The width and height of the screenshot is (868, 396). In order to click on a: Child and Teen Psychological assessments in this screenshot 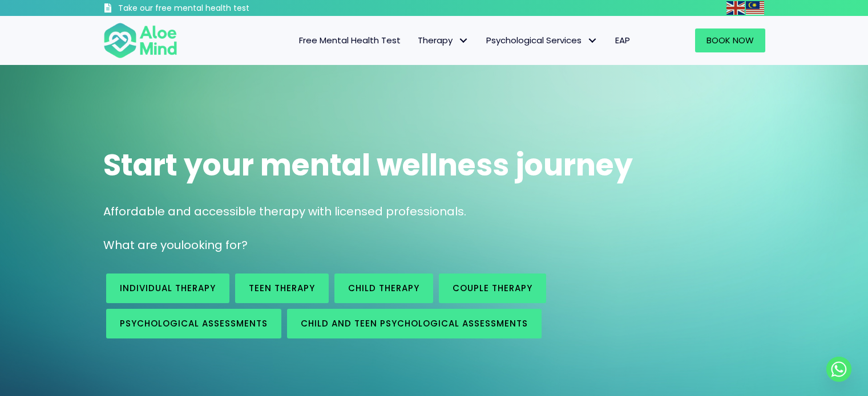, I will do `click(415, 324)`.